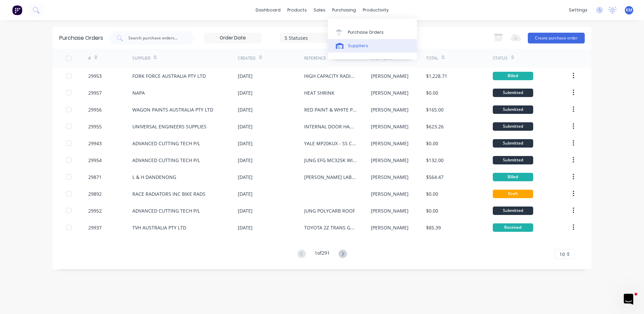 This screenshot has width=644, height=314. What do you see at coordinates (330, 143) in the screenshot?
I see `div: YALE MP20KUX - SS CLADDING - LASERCUTTING` at bounding box center [330, 143].